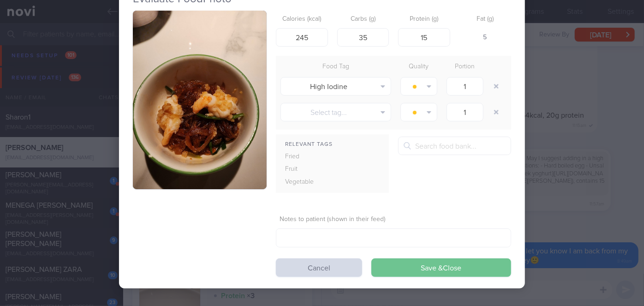  I want to click on div: 5, so click(486, 38).